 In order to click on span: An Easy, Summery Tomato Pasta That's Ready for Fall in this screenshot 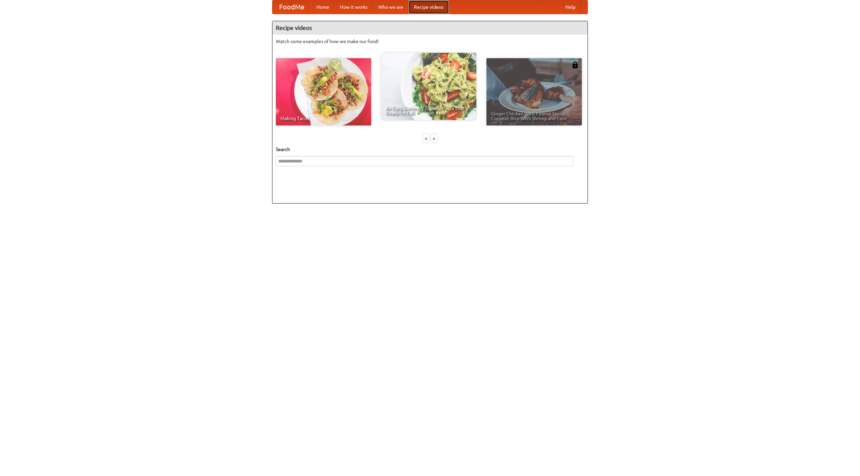, I will do `click(429, 111)`.